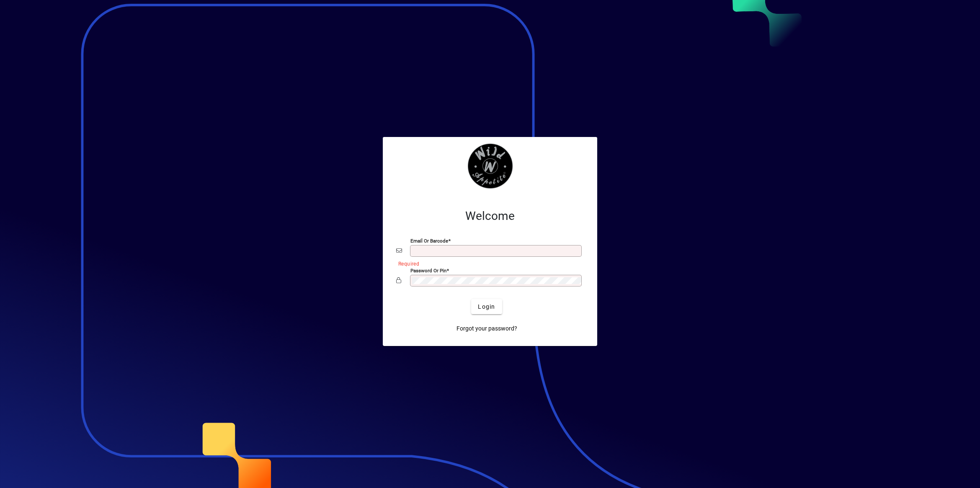 This screenshot has width=980, height=488. Describe the element at coordinates (487, 329) in the screenshot. I see `span: Forgot your password?` at that location.